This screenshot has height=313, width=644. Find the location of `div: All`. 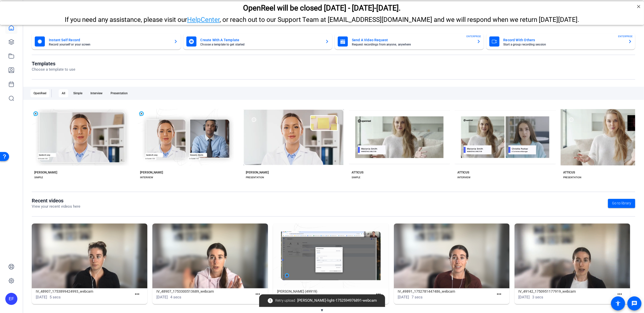

div: All is located at coordinates (63, 94).